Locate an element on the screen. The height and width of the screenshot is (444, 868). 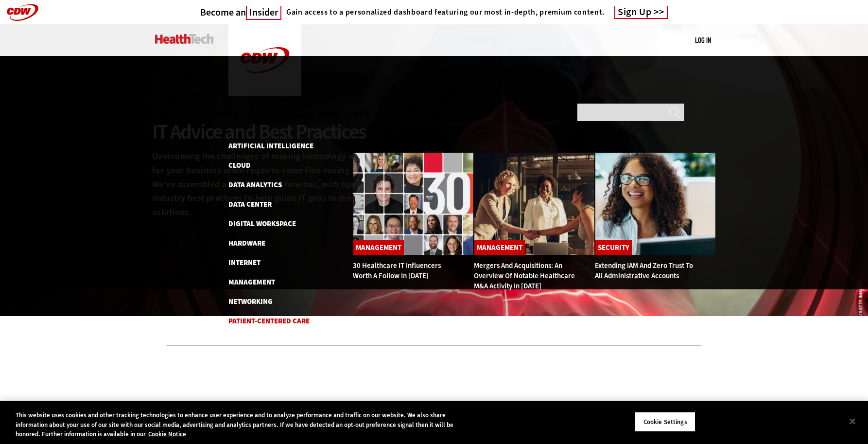
button: Cookie Settings is located at coordinates (665, 422).